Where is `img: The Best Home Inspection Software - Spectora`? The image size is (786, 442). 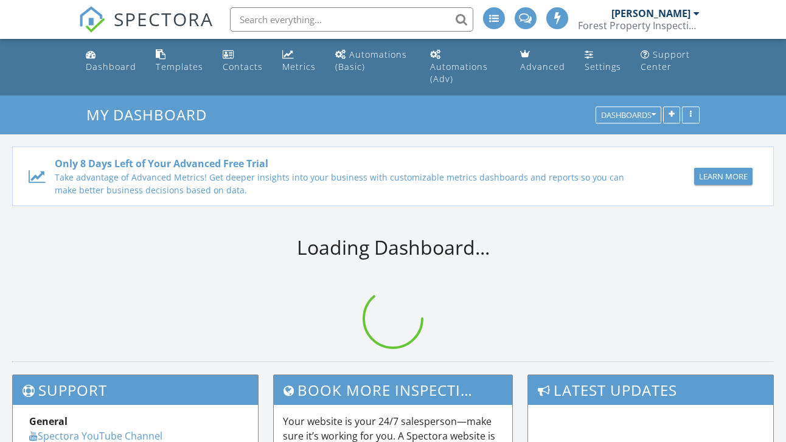 img: The Best Home Inspection Software - Spectora is located at coordinates (92, 19).